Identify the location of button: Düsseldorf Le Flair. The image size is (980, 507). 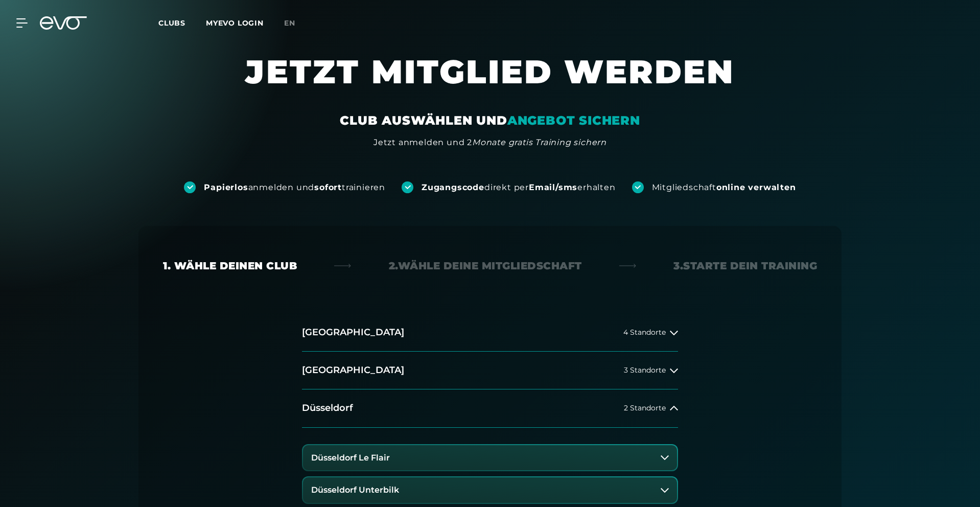
(490, 458).